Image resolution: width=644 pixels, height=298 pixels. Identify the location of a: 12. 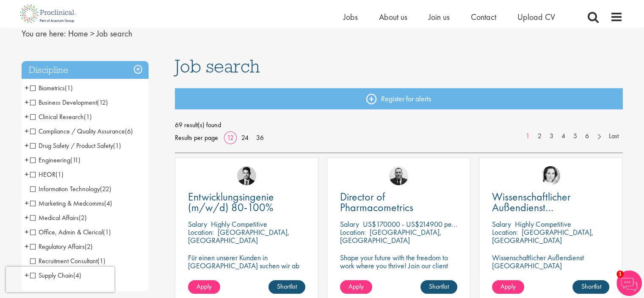
(230, 137).